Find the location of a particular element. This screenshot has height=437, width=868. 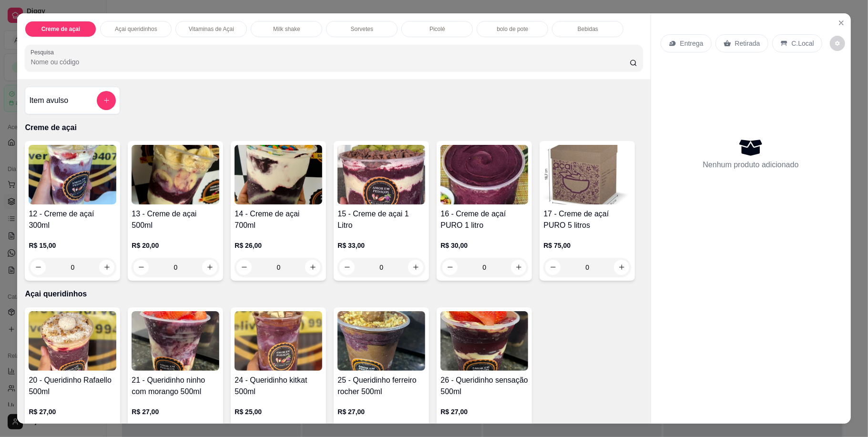

p: Nenhum produto adicionado is located at coordinates (751, 165).